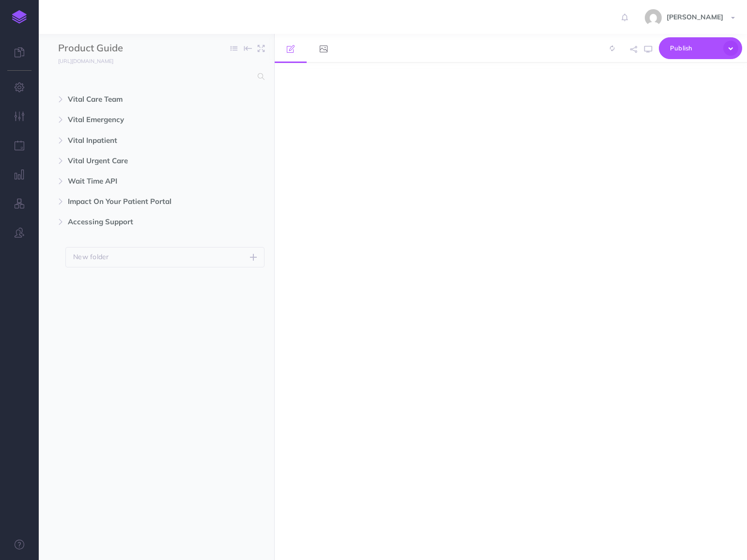 Image resolution: width=747 pixels, height=560 pixels. Describe the element at coordinates (165, 257) in the screenshot. I see `button: New folder` at that location.